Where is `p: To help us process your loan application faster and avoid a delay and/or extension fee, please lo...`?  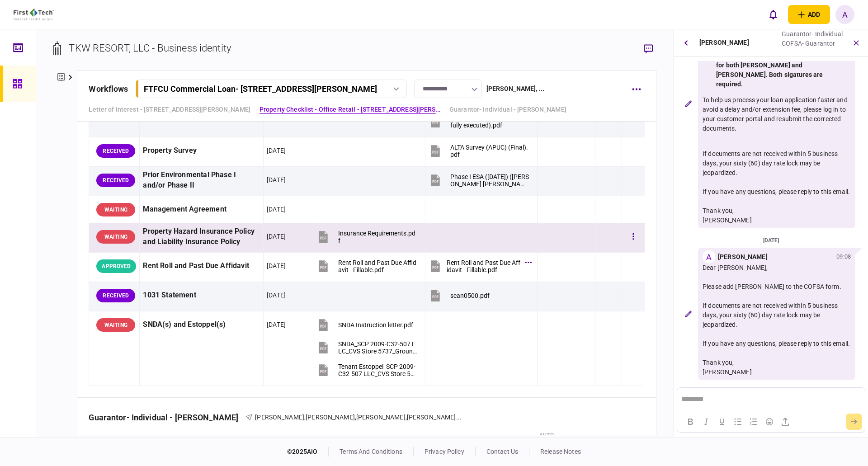 p: To help us process your loan application faster and avoid a delay and/or extension fee, please lo... is located at coordinates (777, 115).